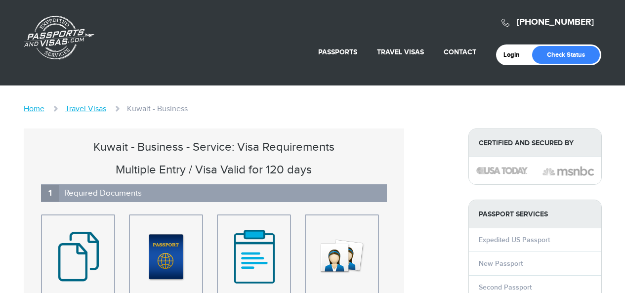 The width and height of the screenshot is (625, 293). I want to click on strong: Certified and Secured by, so click(535, 143).